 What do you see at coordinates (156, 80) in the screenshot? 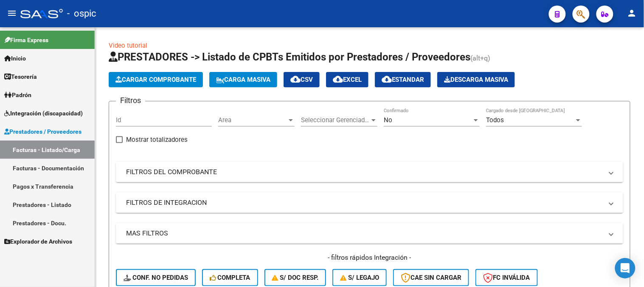
I see `span: Cargar Comprobante` at bounding box center [156, 80].